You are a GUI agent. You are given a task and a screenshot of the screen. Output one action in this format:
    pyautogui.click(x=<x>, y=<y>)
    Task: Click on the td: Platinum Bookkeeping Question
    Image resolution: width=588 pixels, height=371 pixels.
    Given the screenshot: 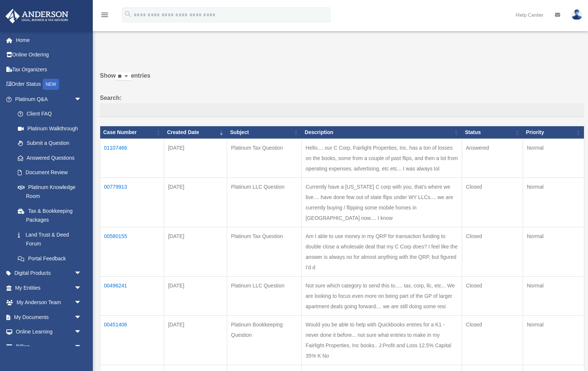 What is the action you would take?
    pyautogui.click(x=264, y=341)
    